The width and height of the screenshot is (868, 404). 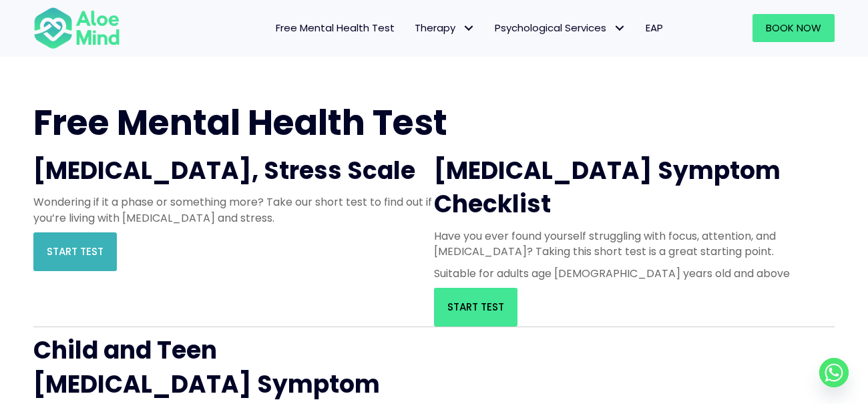 What do you see at coordinates (445, 28) in the screenshot?
I see `span: Therapy` at bounding box center [445, 28].